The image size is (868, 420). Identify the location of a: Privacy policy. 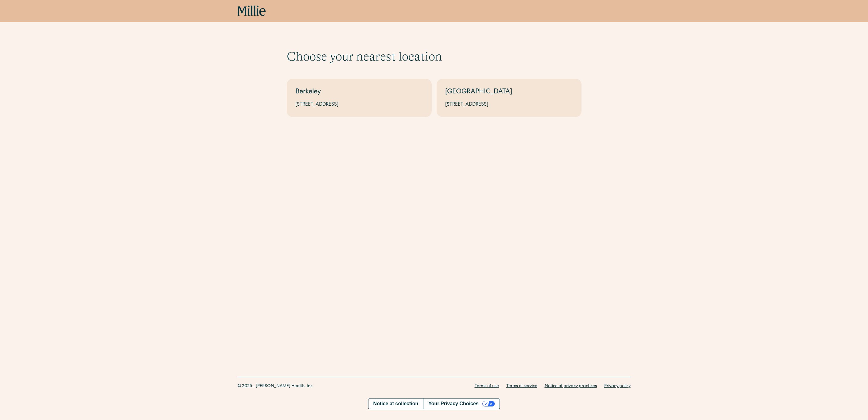
(617, 386).